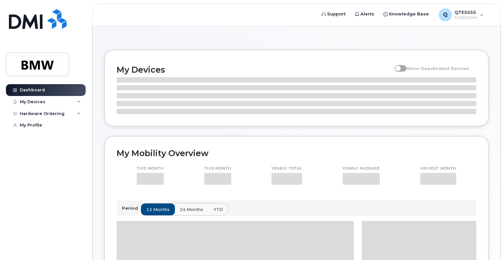 The image size is (504, 260). I want to click on span: Show Deactivated Devices, so click(437, 68).